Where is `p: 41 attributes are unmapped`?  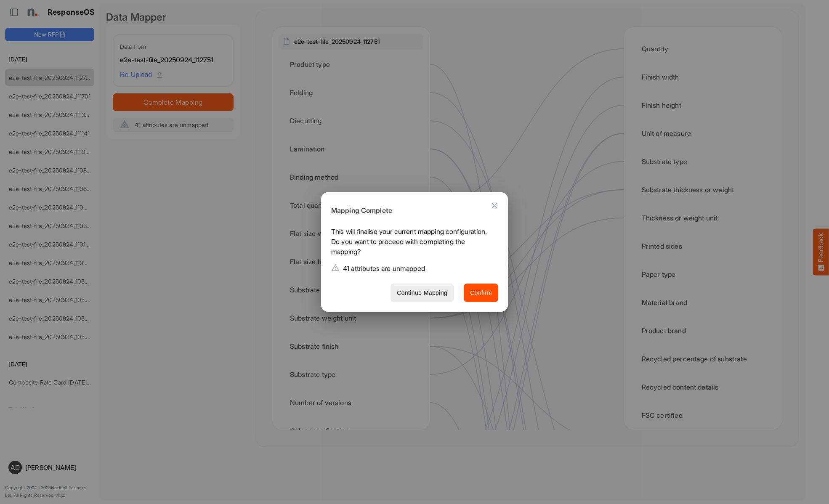
p: 41 attributes are unmapped is located at coordinates (384, 268).